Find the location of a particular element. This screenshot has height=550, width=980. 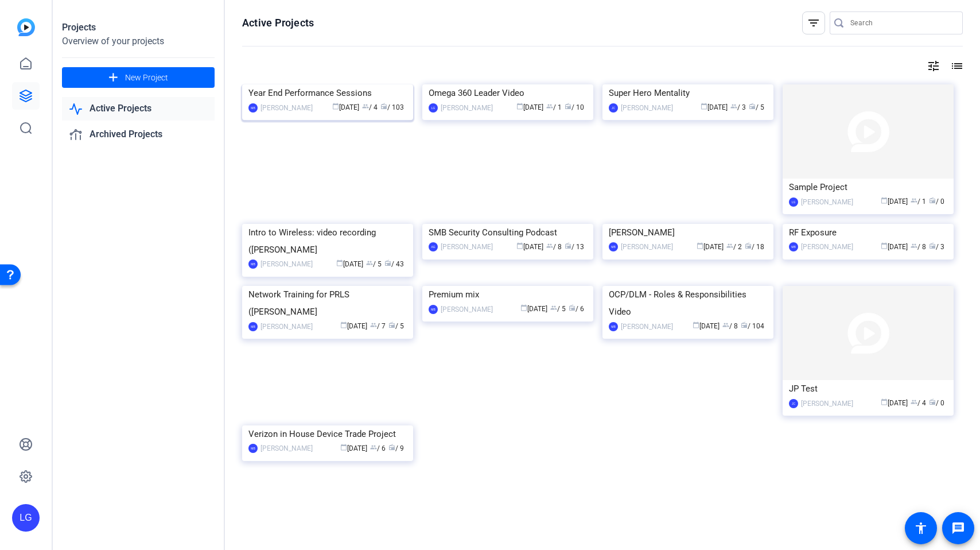

div: Overview of your projects is located at coordinates (139, 41).